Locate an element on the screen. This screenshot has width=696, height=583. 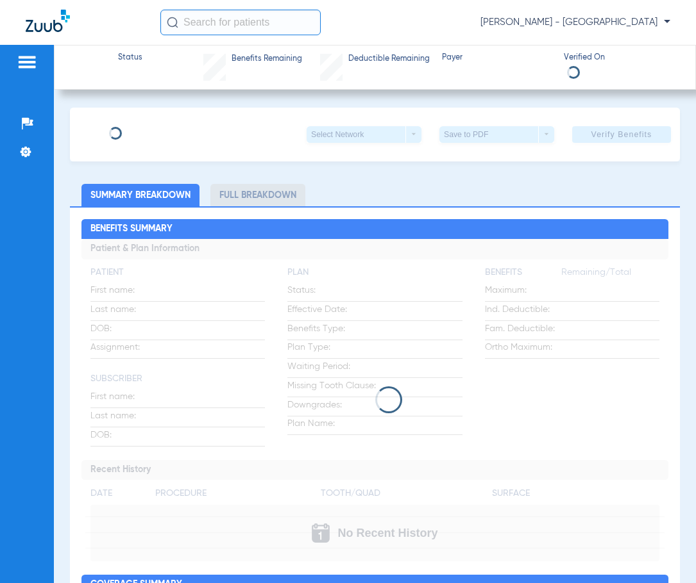
img: Search Icon is located at coordinates (172, 22).